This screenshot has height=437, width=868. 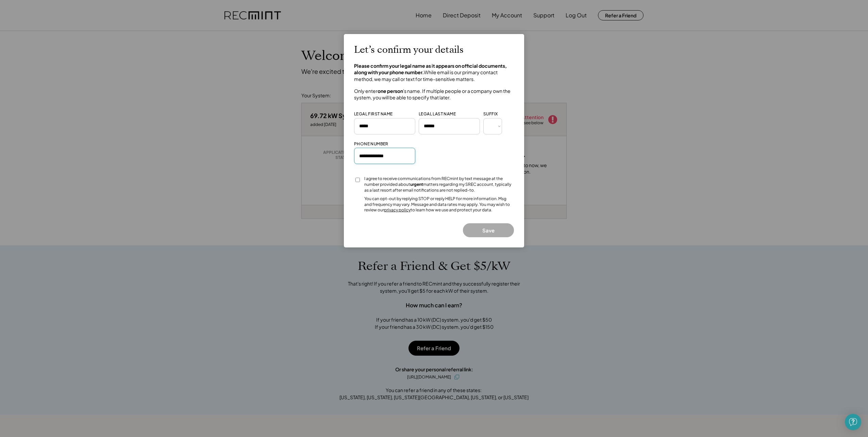 What do you see at coordinates (439, 185) in the screenshot?
I see `div: I agree to receive communications from RECmint by text message at the number provided about matte...` at bounding box center [439, 185].